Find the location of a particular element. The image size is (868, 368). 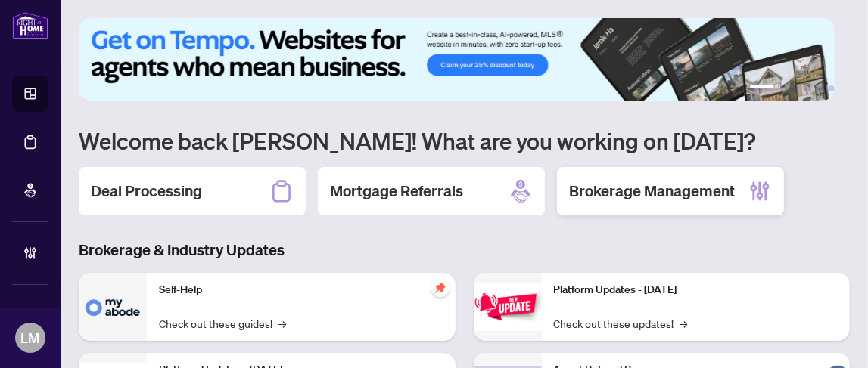

a: Check out these guides!→ is located at coordinates (223, 324).